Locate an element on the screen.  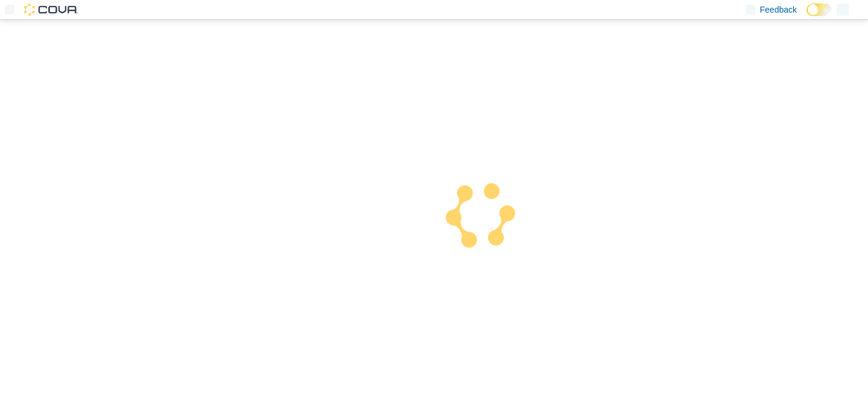
img: Cova is located at coordinates (51, 10).